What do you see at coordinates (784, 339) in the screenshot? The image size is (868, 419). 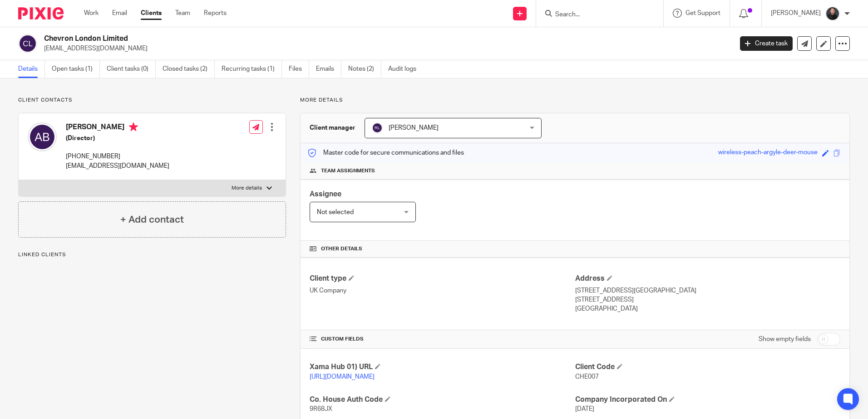 I see `label: Show empty fields` at bounding box center [784, 339].